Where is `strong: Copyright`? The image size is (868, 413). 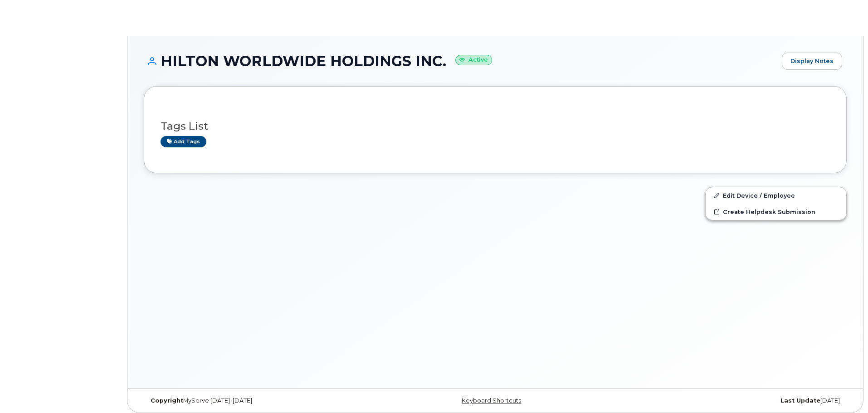 strong: Copyright is located at coordinates (167, 400).